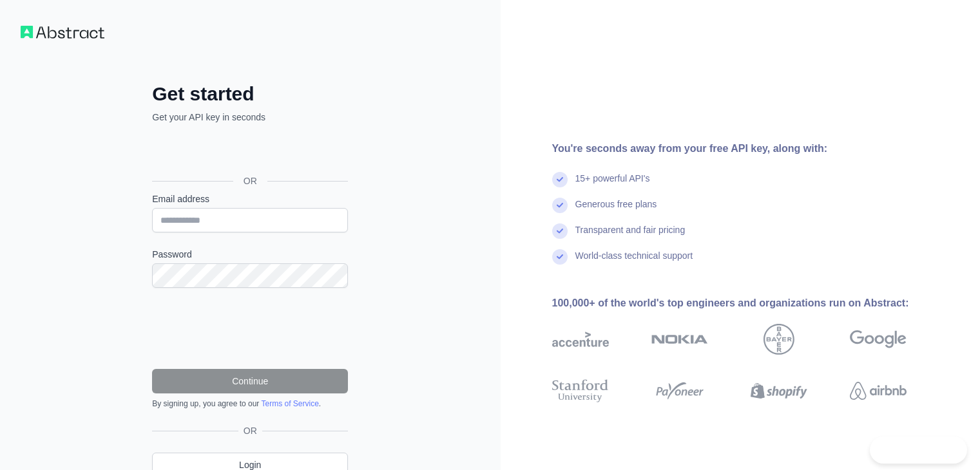 The width and height of the screenshot is (980, 470). I want to click on label: Email address, so click(250, 199).